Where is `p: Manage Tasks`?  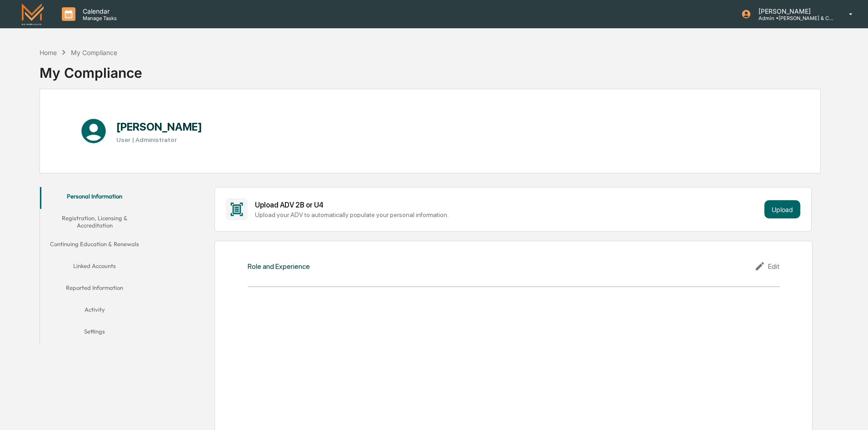
p: Manage Tasks is located at coordinates (99, 18).